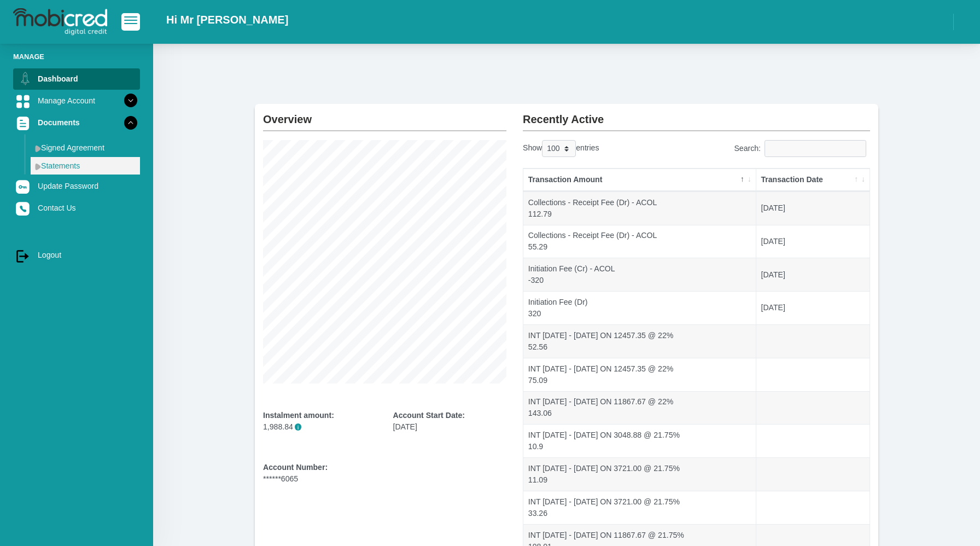 The height and width of the screenshot is (546, 980). Describe the element at coordinates (640, 274) in the screenshot. I see `td: Initiation Fee (Cr) - ACOL -320` at that location.